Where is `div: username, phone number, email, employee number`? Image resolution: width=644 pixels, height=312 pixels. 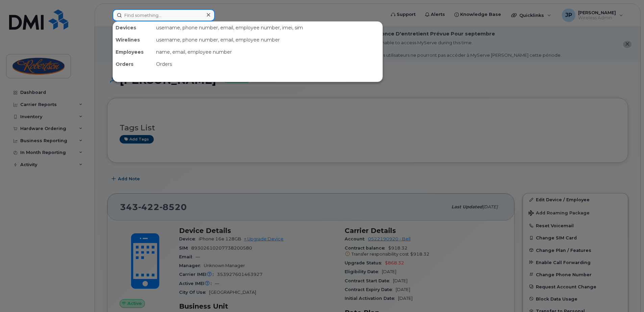
div: username, phone number, email, employee number is located at coordinates (268, 40).